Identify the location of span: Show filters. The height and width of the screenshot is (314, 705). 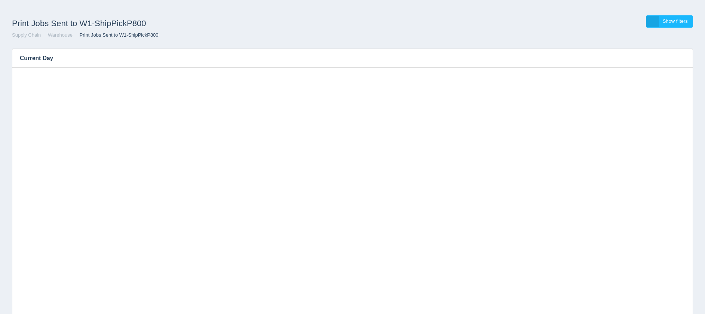
(675, 21).